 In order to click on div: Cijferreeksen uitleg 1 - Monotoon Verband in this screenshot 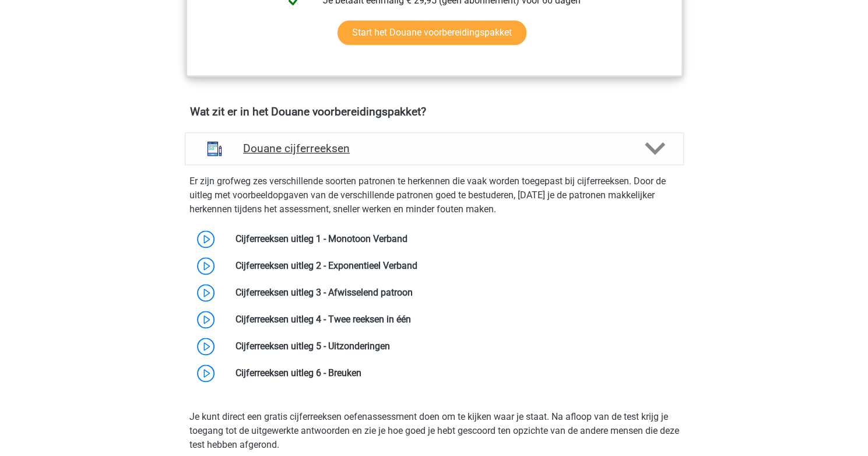, I will do `click(455, 239)`.